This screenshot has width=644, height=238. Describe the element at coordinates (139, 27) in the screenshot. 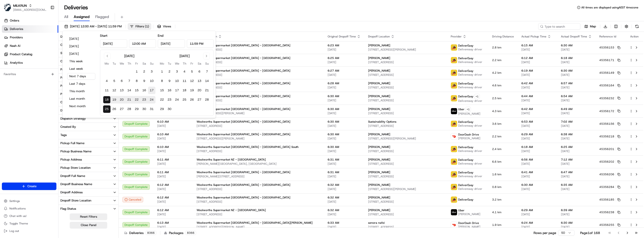

I see `button: Filters(1)` at that location.